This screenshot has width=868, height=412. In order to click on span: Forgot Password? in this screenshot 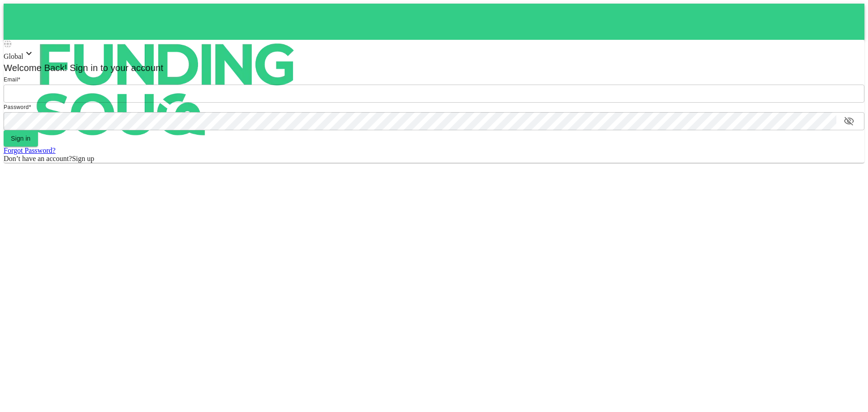, I will do `click(30, 150)`.